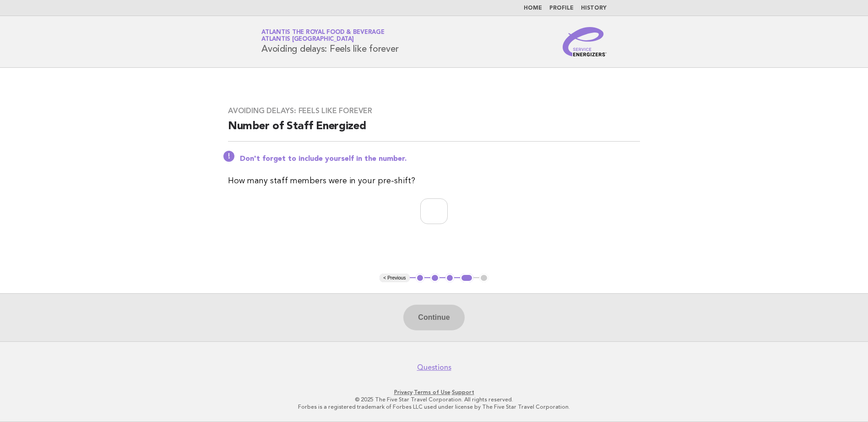 The height and width of the screenshot is (422, 868). I want to click on a: Profile, so click(561, 8).